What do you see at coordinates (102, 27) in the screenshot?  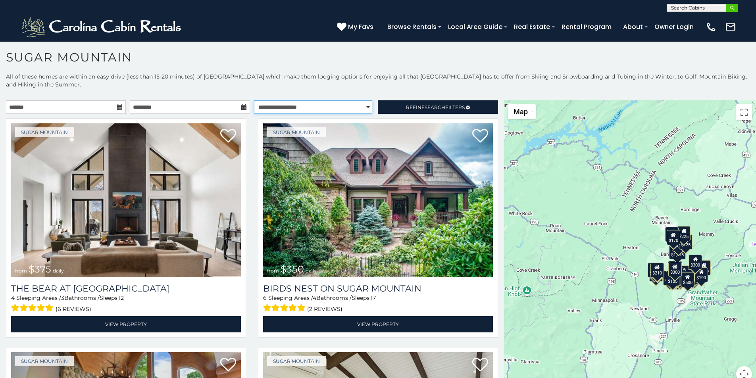 I see `img: White-1-2.png` at bounding box center [102, 27].